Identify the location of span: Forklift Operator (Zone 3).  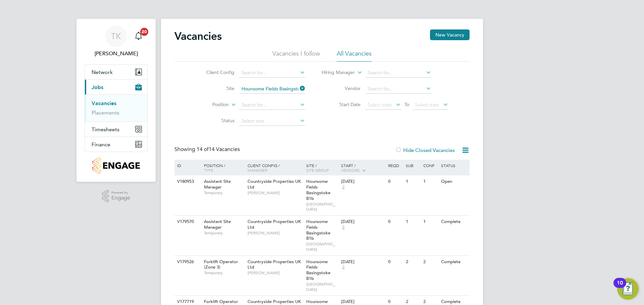
(221, 265).